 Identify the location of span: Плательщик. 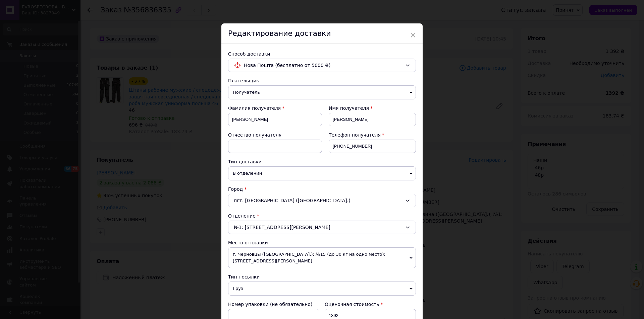
(243, 81).